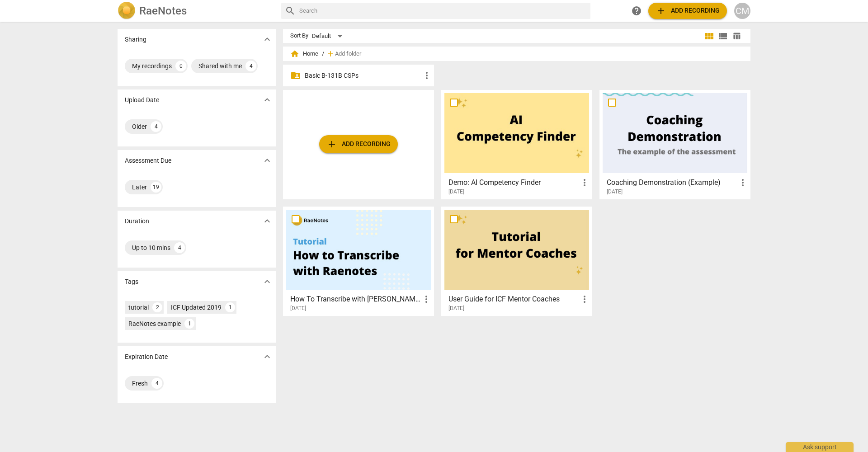  What do you see at coordinates (151, 248) in the screenshot?
I see `div: Up to 10 mins` at bounding box center [151, 248].